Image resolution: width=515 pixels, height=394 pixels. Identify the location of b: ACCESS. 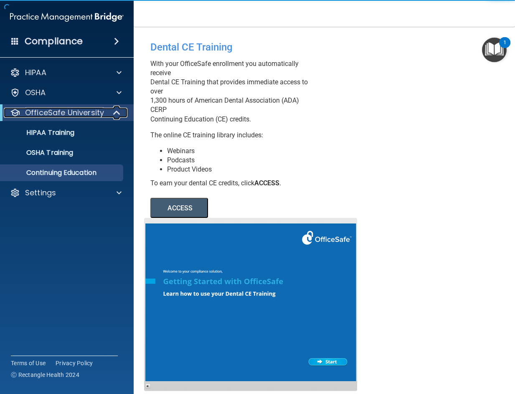
(267, 183).